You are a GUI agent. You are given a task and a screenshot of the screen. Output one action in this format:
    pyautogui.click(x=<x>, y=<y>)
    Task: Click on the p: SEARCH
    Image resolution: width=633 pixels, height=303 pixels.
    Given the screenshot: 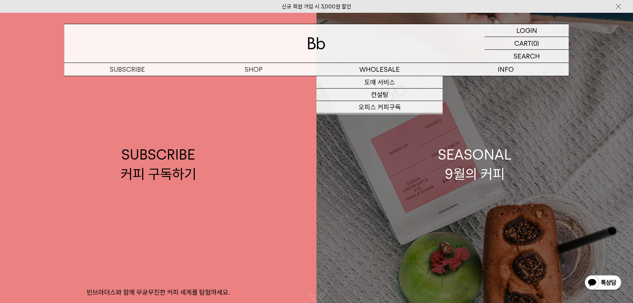 What is the action you would take?
    pyautogui.click(x=527, y=56)
    